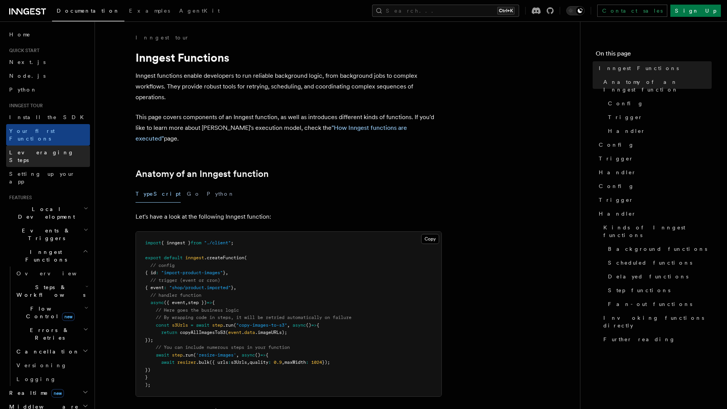 The image size is (727, 409). Describe the element at coordinates (162, 265) in the screenshot. I see `span: // config` at that location.